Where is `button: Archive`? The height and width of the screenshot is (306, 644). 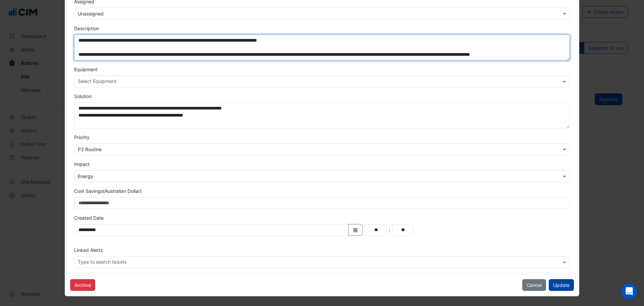 button: Archive is located at coordinates (83, 285).